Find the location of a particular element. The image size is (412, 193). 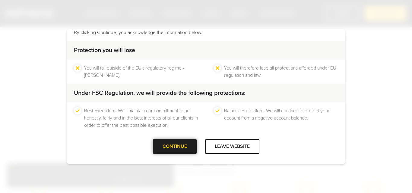

li: Balance Protection - We will continue to protect your account from a negative account balance. is located at coordinates (281, 118).